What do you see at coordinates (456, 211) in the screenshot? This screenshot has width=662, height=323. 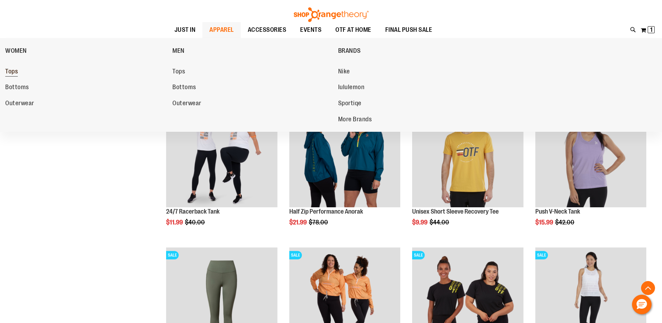 I see `a: Unisex Short Sleeve Recovery Tee` at bounding box center [456, 211].